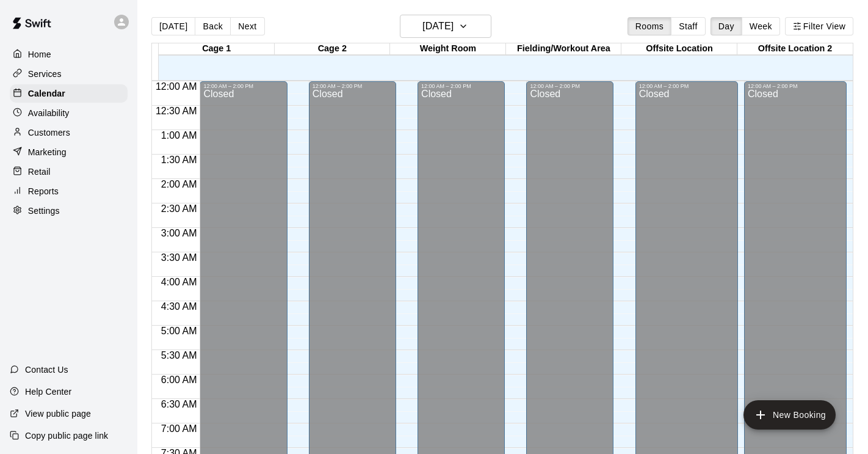  Describe the element at coordinates (333, 49) in the screenshot. I see `div: Cage 2` at that location.